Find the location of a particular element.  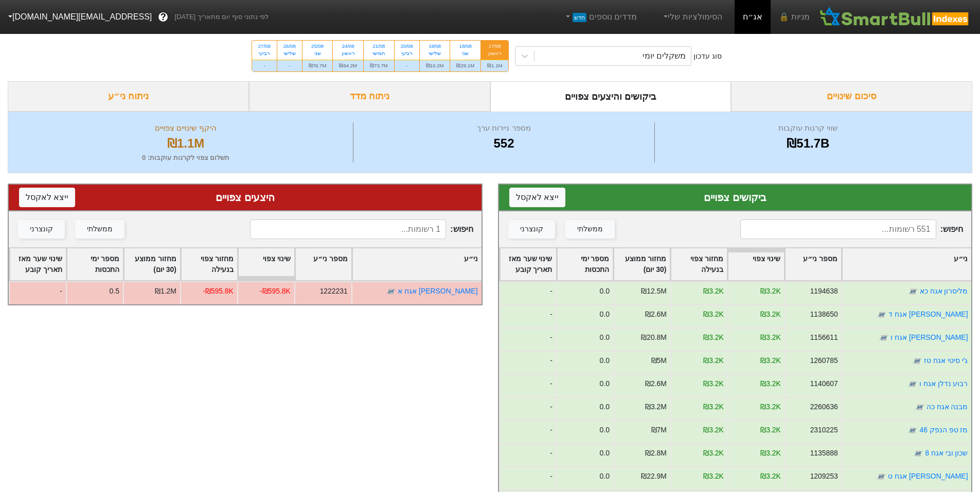

div: 27/08 is located at coordinates (265, 46).